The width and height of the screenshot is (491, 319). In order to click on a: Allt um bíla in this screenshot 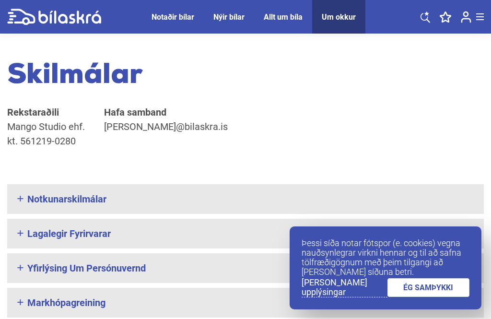, I will do `click(283, 17)`.